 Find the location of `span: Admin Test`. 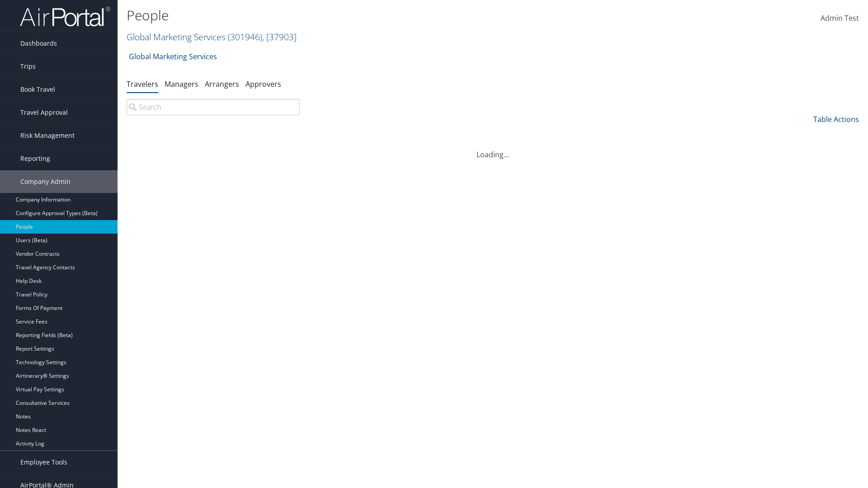

span: Admin Test is located at coordinates (839, 18).